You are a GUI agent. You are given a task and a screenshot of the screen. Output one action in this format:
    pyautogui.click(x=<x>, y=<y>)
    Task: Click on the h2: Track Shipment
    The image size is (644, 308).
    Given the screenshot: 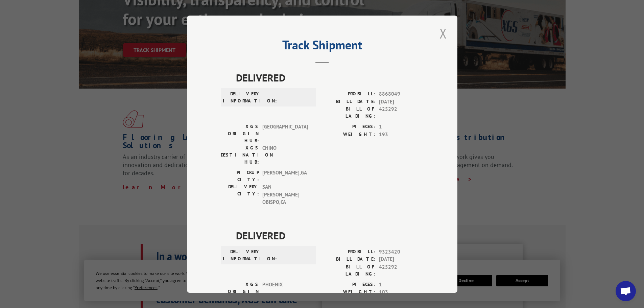 What is the action you would take?
    pyautogui.click(x=322, y=47)
    